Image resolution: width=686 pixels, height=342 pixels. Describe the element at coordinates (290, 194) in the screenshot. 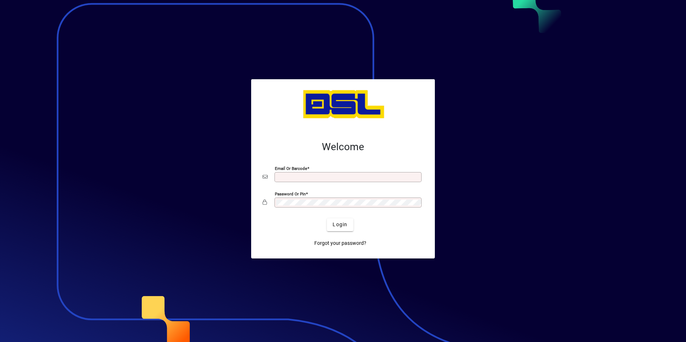

I see `mat-label: Password or Pin` at that location.